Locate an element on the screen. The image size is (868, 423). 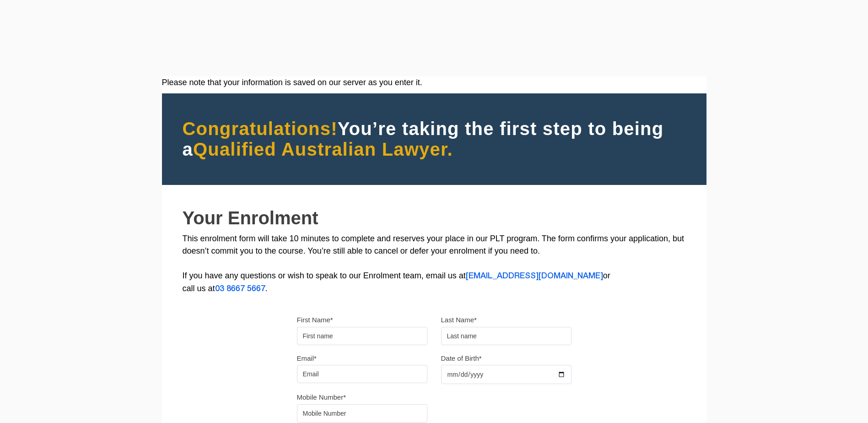
input: Email is located at coordinates (362, 374).